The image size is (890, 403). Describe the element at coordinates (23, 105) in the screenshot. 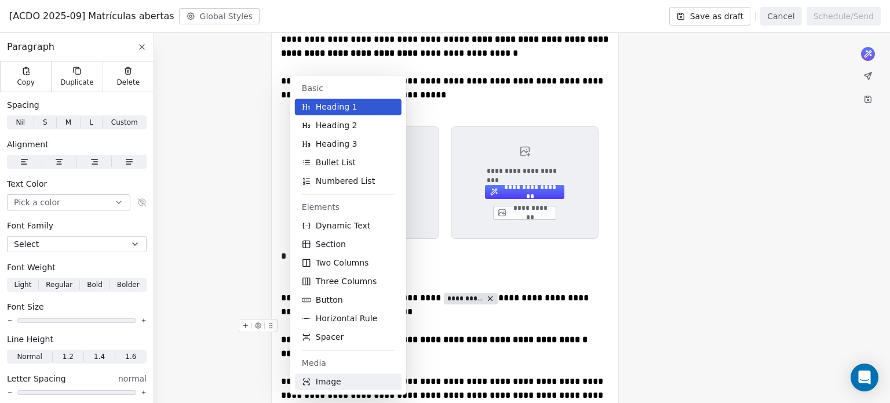

I see `span: Spacing` at that location.